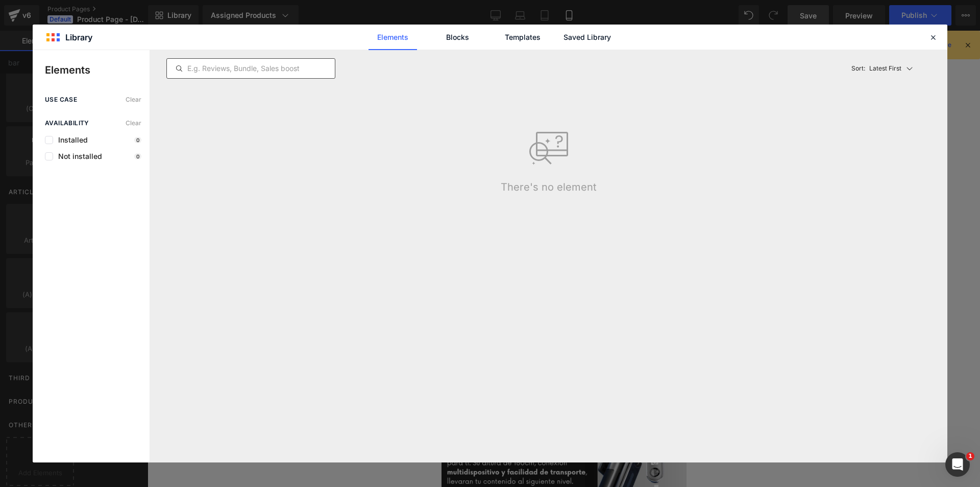 This screenshot has height=487, width=980. I want to click on span: Not installed, so click(77, 156).